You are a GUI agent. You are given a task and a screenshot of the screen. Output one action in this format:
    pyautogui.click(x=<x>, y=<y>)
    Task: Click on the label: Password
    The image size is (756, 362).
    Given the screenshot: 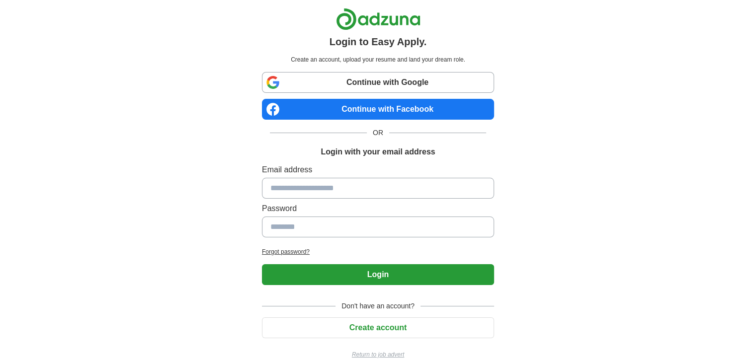 What is the action you would take?
    pyautogui.click(x=378, y=209)
    